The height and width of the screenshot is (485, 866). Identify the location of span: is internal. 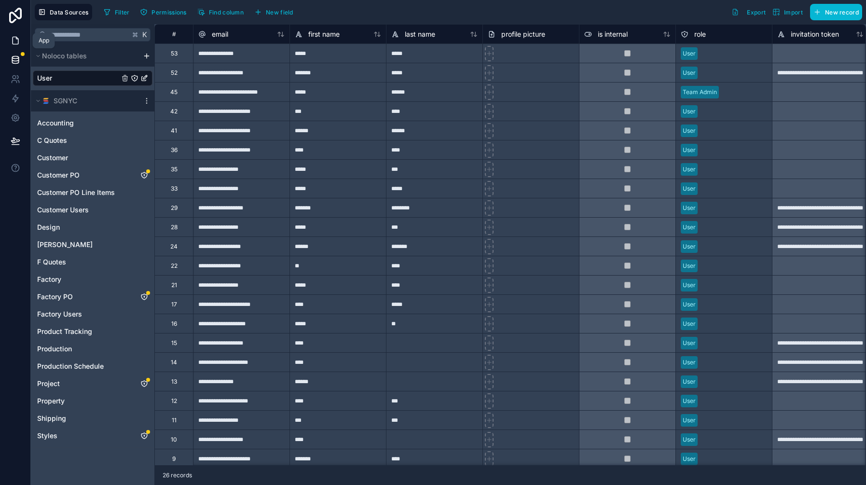
(613, 34).